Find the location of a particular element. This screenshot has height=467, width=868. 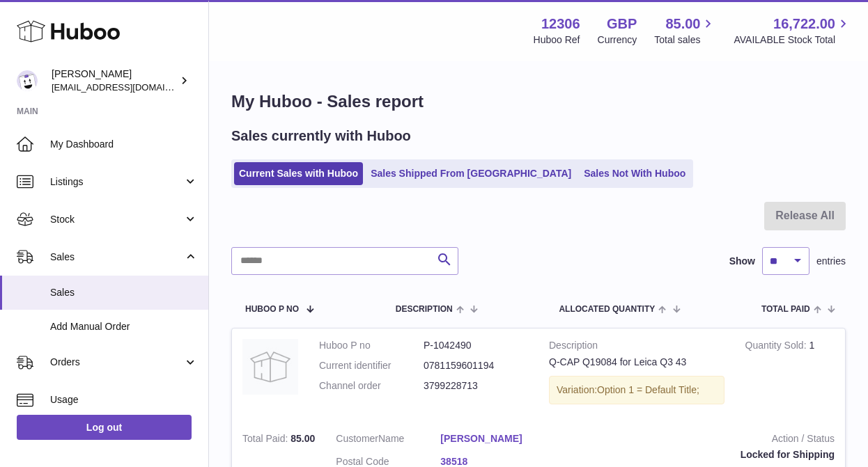

span: entries is located at coordinates (831, 261).